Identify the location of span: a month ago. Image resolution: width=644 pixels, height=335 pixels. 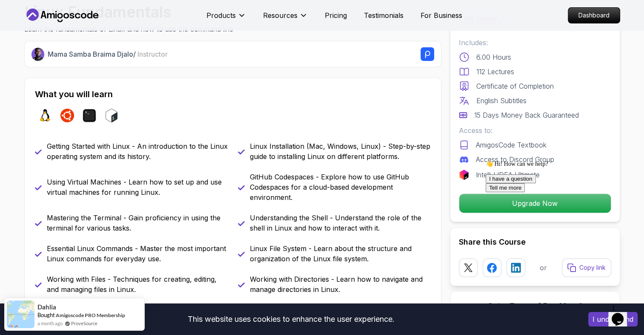
(50, 323).